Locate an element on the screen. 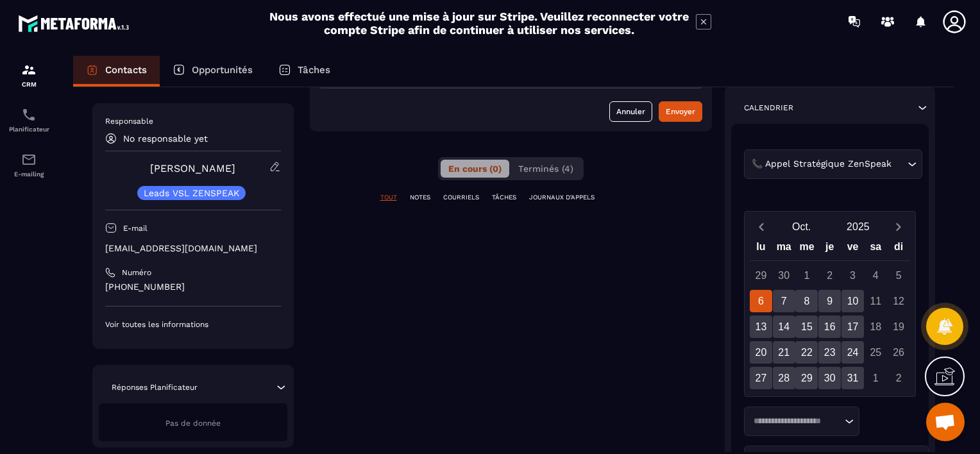 The image size is (980, 454). div: 7 is located at coordinates (784, 301).